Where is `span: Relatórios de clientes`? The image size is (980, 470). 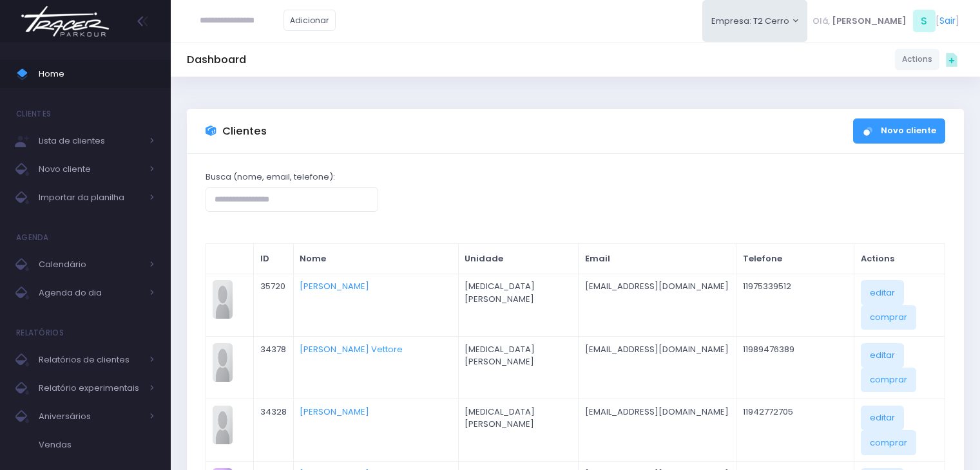
span: Relatórios de clientes is located at coordinates (90, 360).